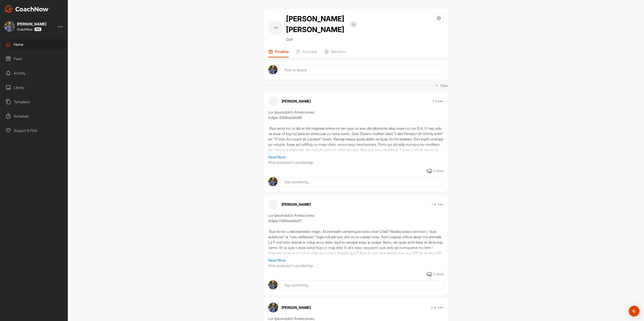 The image size is (644, 321). I want to click on p: Filter, so click(444, 86).